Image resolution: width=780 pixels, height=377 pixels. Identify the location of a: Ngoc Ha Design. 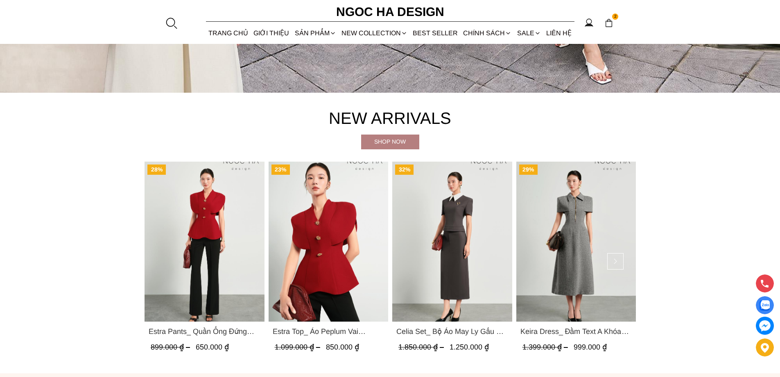
(390, 12).